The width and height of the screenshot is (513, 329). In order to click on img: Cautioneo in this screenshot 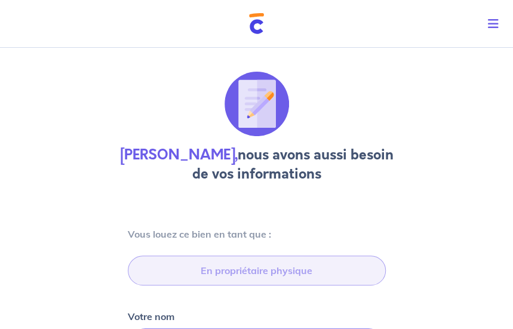, I will do `click(256, 23)`.